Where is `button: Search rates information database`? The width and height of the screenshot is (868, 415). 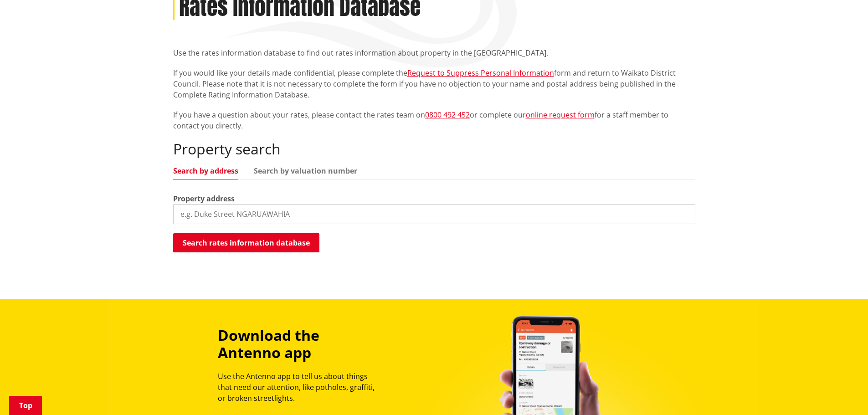
button: Search rates information database is located at coordinates (246, 243).